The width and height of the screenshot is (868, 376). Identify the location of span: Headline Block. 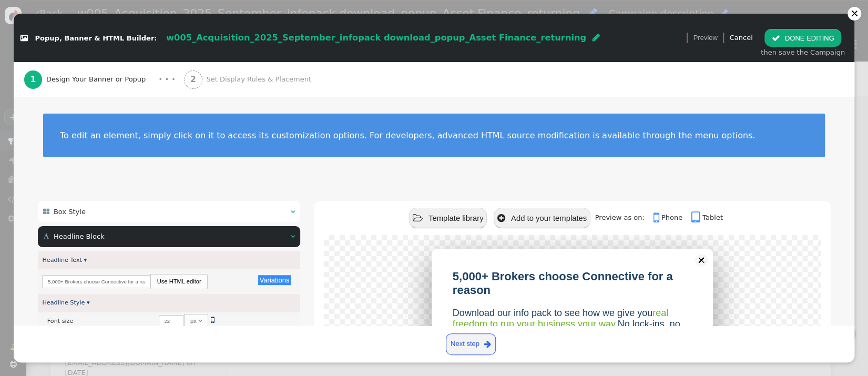
(79, 236).